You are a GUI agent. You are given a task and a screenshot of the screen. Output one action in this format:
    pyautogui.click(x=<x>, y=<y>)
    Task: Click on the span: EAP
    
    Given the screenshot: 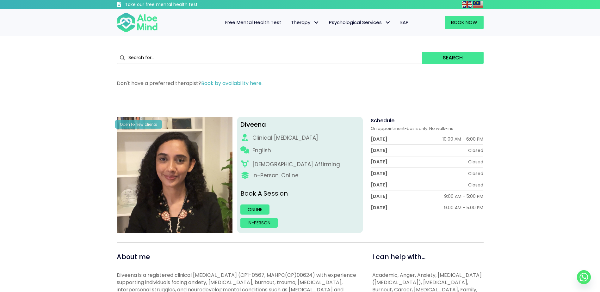 What is the action you would take?
    pyautogui.click(x=404, y=22)
    